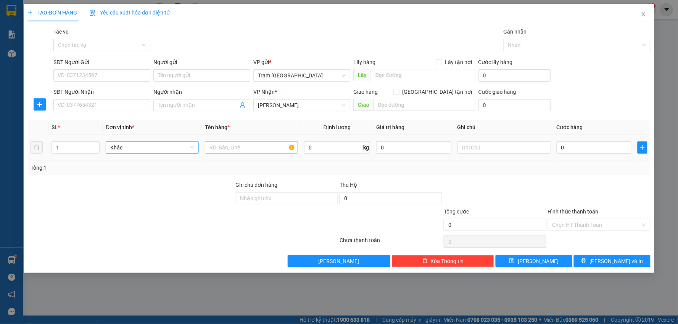 The height and width of the screenshot is (324, 678). I want to click on span: Đơn vị tính, so click(120, 127).